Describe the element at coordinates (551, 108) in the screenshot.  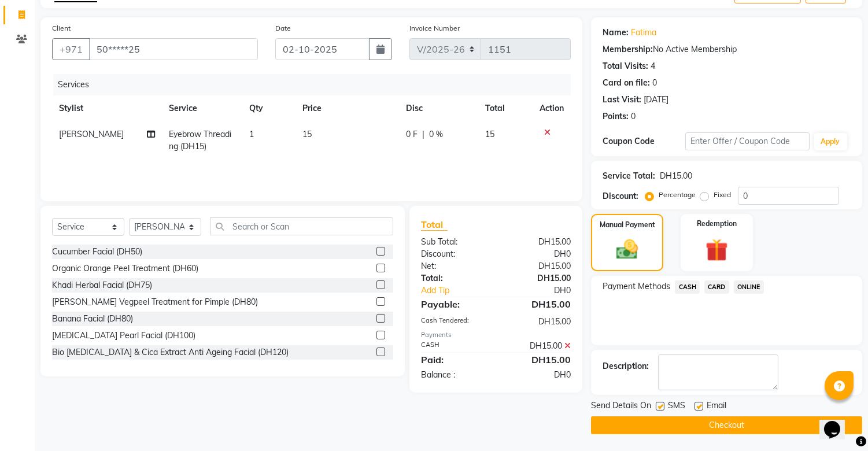
I see `th: Action` at that location.